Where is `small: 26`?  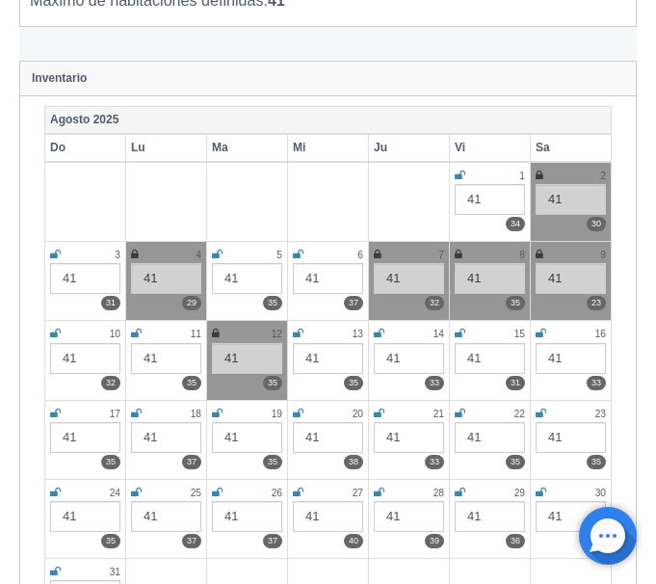
small: 26 is located at coordinates (276, 492).